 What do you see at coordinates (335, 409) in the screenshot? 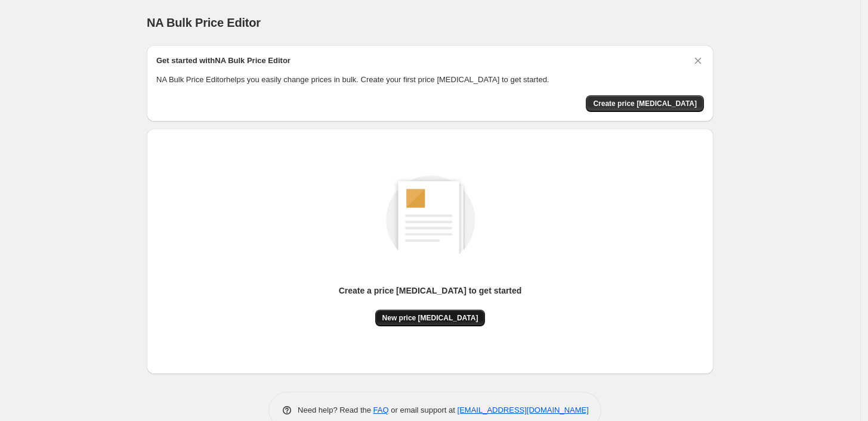
I see `span: Need help? Read the` at bounding box center [335, 409].